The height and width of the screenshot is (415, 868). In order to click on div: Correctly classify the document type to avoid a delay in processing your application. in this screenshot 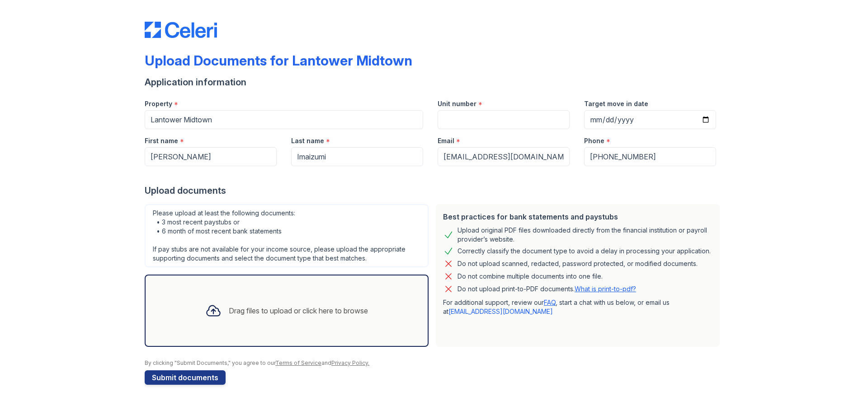, I will do `click(584, 251)`.